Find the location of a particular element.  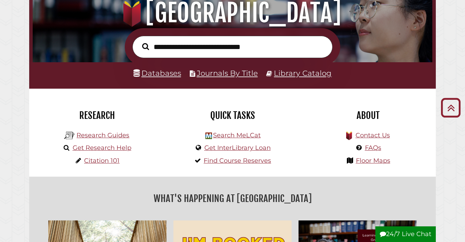

h2: Research is located at coordinates (97, 115).